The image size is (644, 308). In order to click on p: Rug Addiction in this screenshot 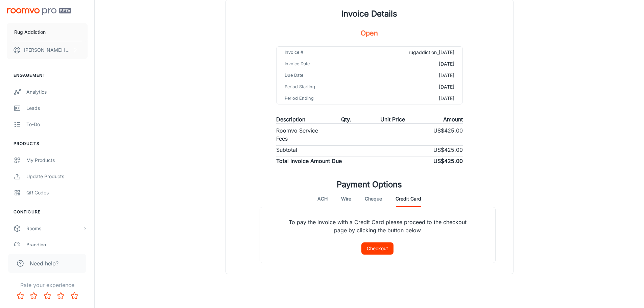, I will do `click(30, 32)`.